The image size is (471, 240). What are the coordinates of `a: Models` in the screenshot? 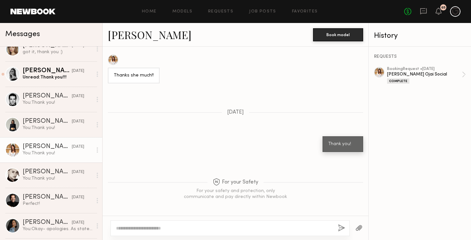 It's located at (182, 11).